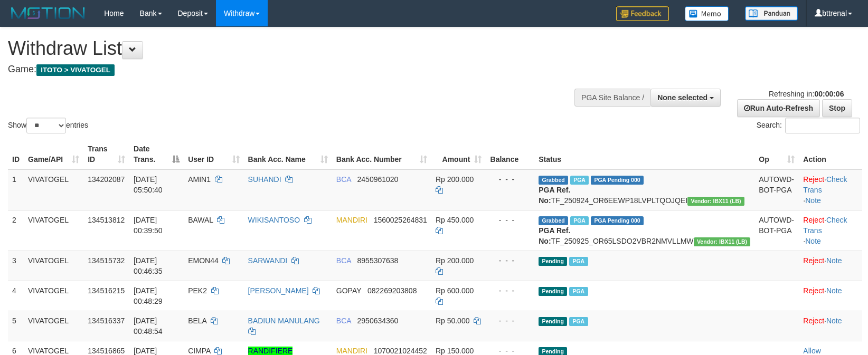 Image resolution: width=868 pixels, height=355 pixels. I want to click on h1: Withdraw List, so click(287, 49).